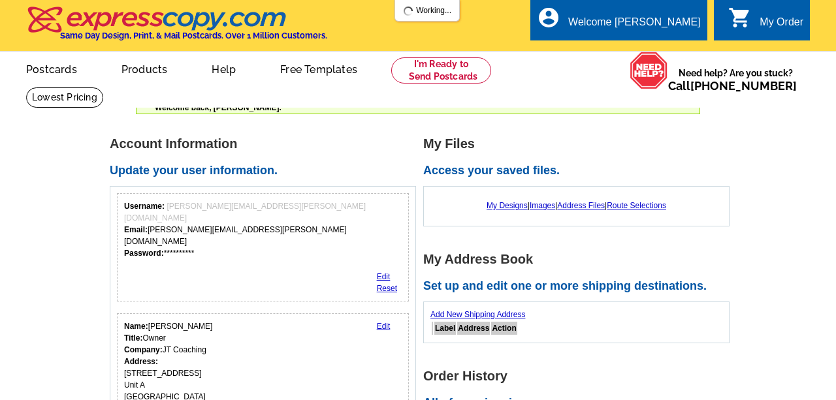 Image resolution: width=836 pixels, height=400 pixels. What do you see at coordinates (144, 68) in the screenshot?
I see `a: Products` at bounding box center [144, 68].